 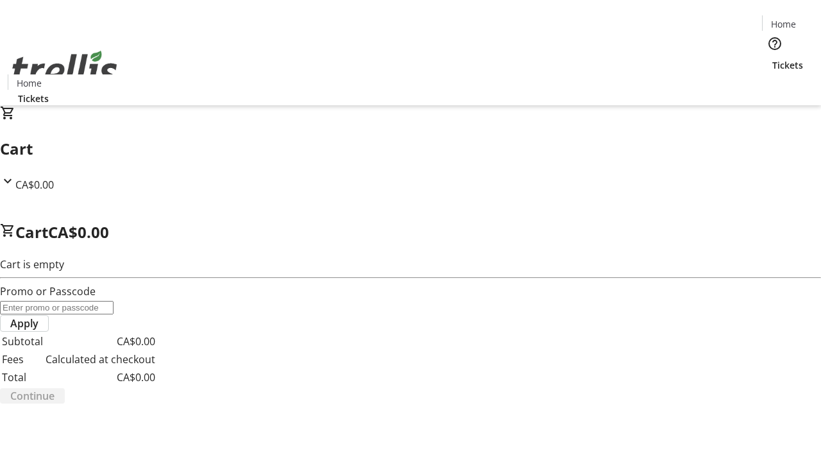 What do you see at coordinates (22, 341) in the screenshot?
I see `td: Subtotal` at bounding box center [22, 341].